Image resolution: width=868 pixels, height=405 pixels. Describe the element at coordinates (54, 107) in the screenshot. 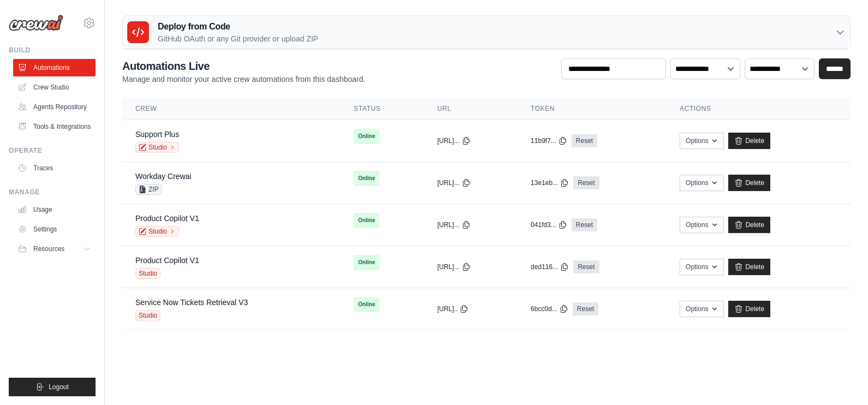

I see `a: Agents Repository` at that location.